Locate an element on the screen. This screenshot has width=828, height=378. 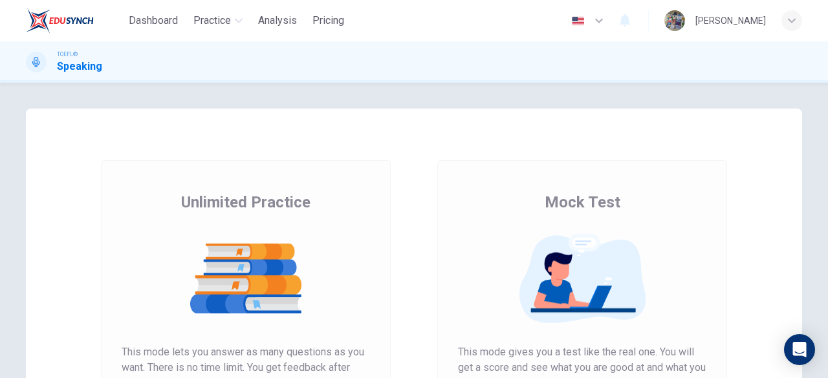
button: Pricing is located at coordinates (328, 21).